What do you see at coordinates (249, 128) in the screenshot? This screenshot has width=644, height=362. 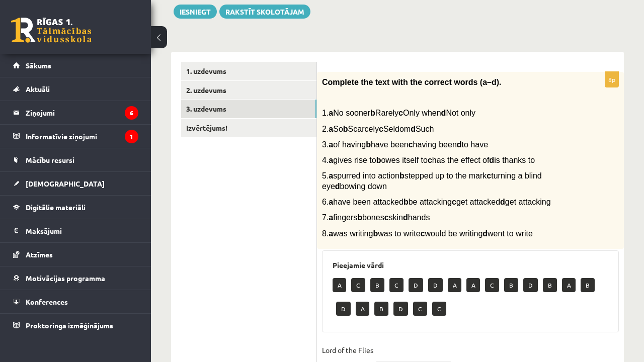 I see `a: Izvērtējums!` at bounding box center [249, 128].